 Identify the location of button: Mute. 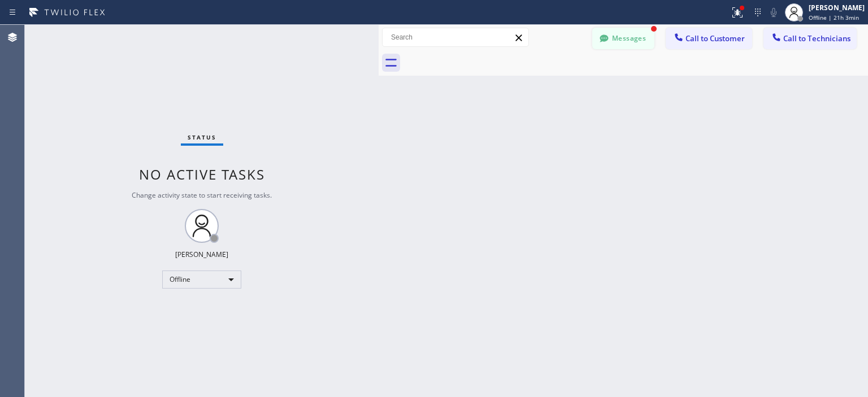
(773, 13).